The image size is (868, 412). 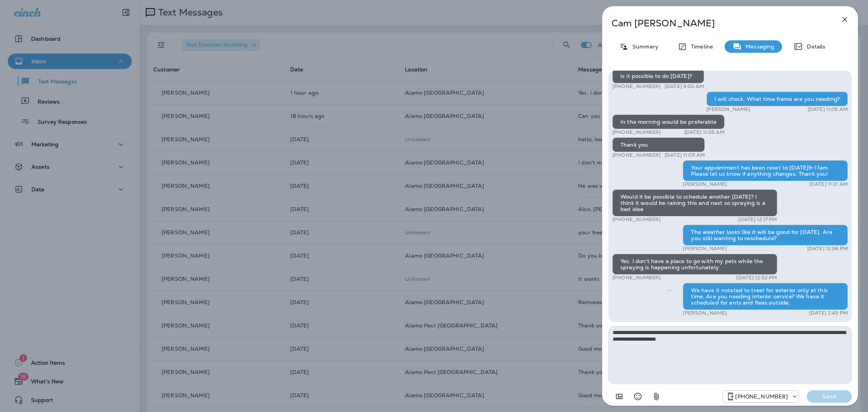 What do you see at coordinates (814, 47) in the screenshot?
I see `p: Details` at bounding box center [814, 47].